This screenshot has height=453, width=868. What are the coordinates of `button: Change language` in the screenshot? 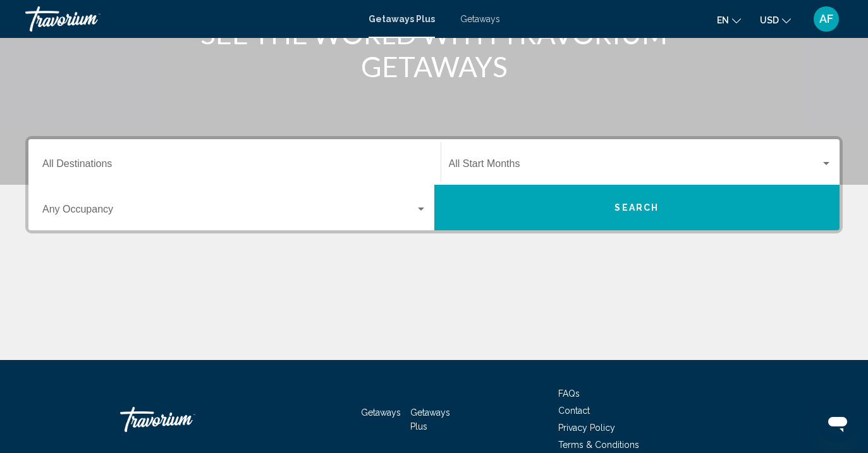 It's located at (729, 20).